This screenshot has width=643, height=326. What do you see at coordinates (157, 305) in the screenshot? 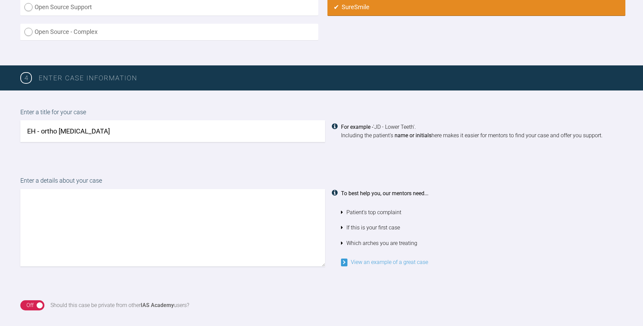
I see `strong: IAS Academy` at bounding box center [157, 305].